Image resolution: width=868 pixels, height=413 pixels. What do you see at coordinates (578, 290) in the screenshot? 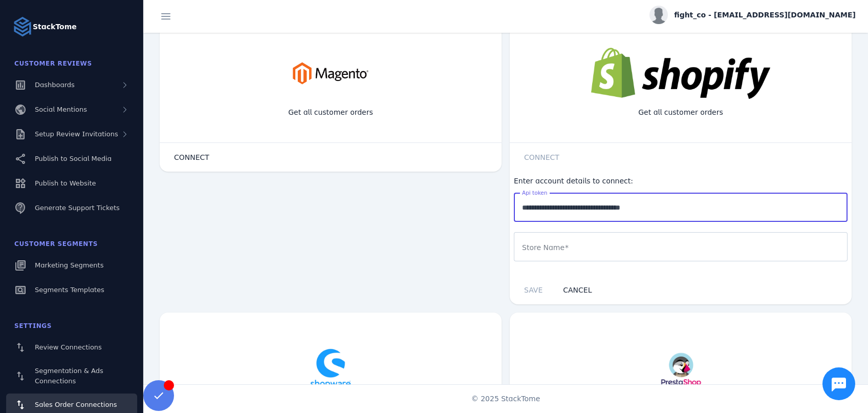
I see `button: CANCEL` at bounding box center [578, 290].